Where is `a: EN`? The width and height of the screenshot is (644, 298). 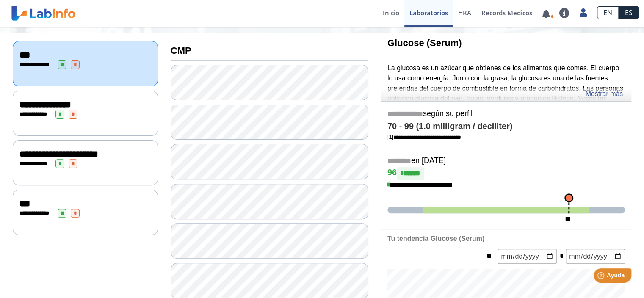 a: EN is located at coordinates (608, 12).